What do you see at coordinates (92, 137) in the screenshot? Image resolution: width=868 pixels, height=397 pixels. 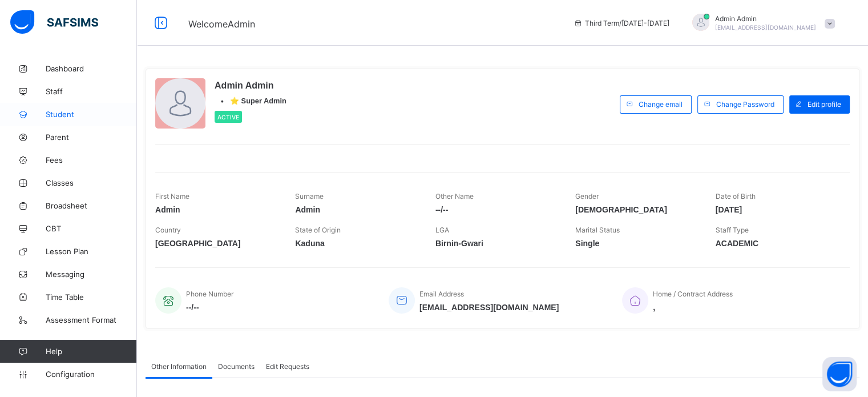 I see `span: Parent` at bounding box center [92, 137].